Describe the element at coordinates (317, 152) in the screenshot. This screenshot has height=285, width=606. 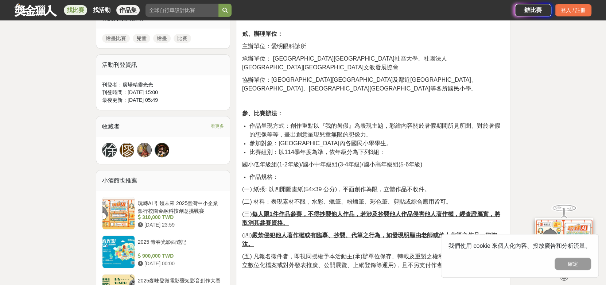
I see `span: 比賽組別：以114學年度為準，依年級分為下列3組：` at that location.